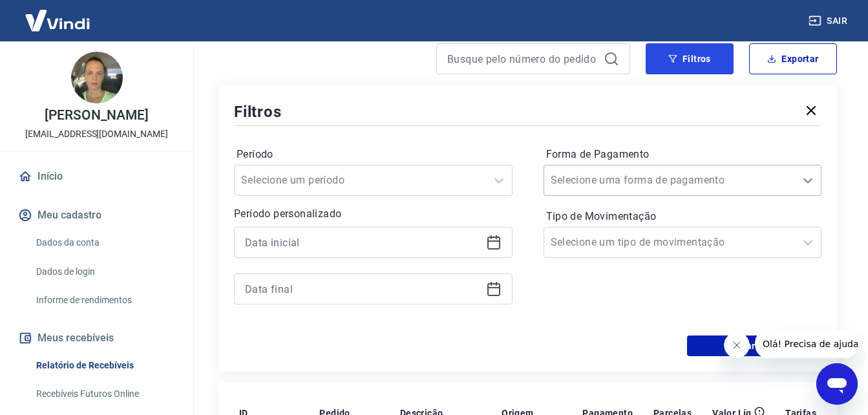  Describe the element at coordinates (57, 20) in the screenshot. I see `img: Vindi` at that location.